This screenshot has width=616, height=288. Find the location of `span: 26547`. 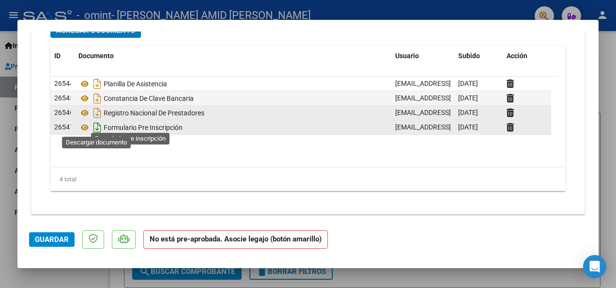

span: 26547 is located at coordinates (64, 127).